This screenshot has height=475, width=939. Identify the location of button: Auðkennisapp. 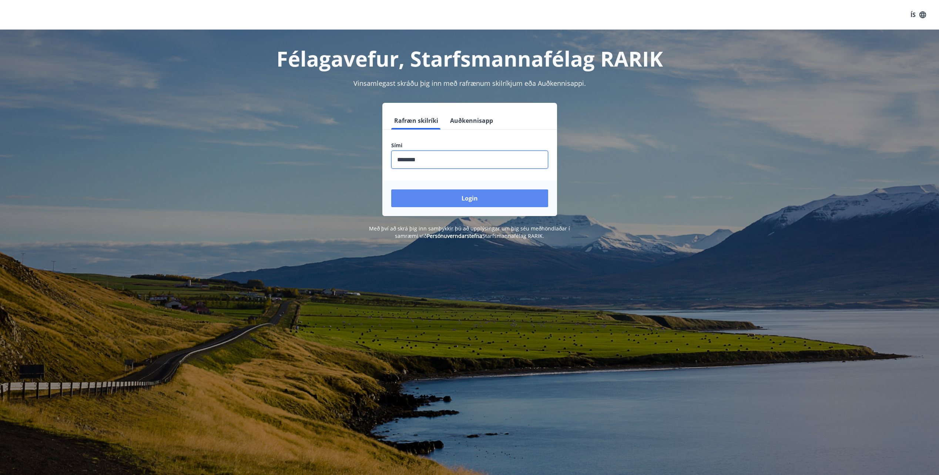
(472, 121).